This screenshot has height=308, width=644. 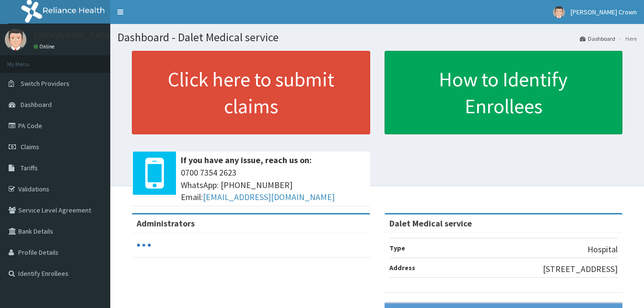 What do you see at coordinates (377, 38) in the screenshot?
I see `h1: Dashboard - Dalet Medical service` at bounding box center [377, 38].